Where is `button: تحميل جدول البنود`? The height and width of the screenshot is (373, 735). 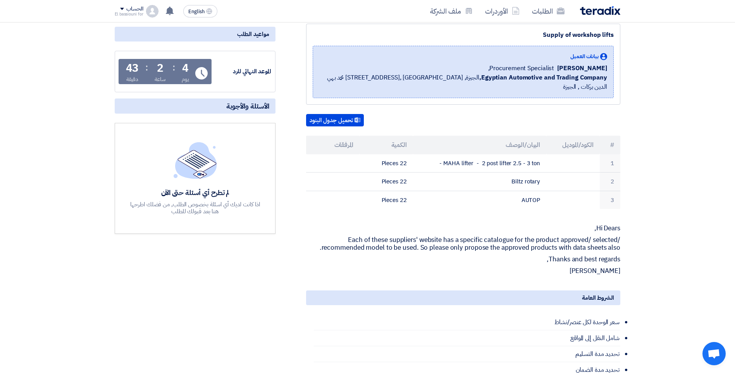 button: تحميل جدول البنود is located at coordinates (335, 120).